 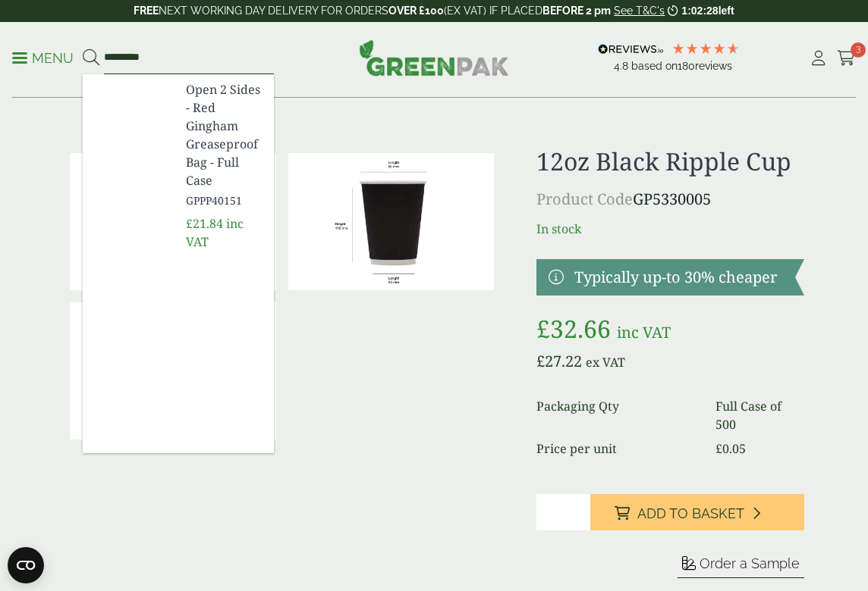 What do you see at coordinates (617, 416) in the screenshot?
I see `dt: Packaging Qty` at bounding box center [617, 416].